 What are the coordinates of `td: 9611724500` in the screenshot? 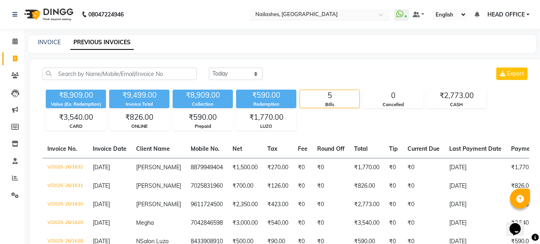 It's located at (207, 204).